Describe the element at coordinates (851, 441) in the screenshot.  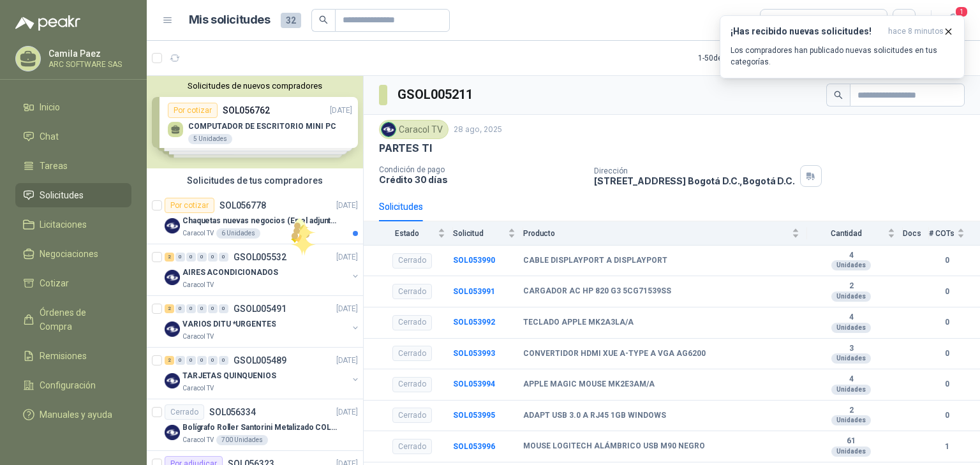
I see `b: 61` at that location.